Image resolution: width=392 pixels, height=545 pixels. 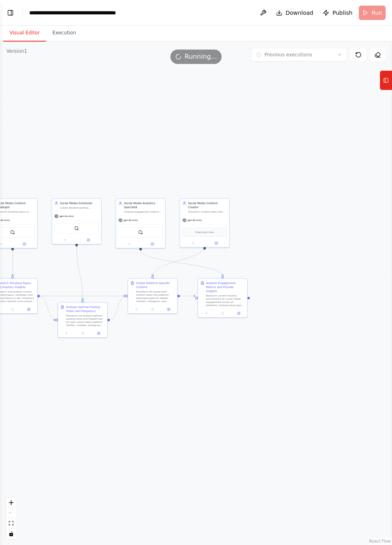 I want to click on g: Edge from cb459cf9-14fb-46c2-9472-1620e09b7744 to 1444d2b0-53a1-4833-bfc8-c933ebf647bc, so click(x=80, y=273).